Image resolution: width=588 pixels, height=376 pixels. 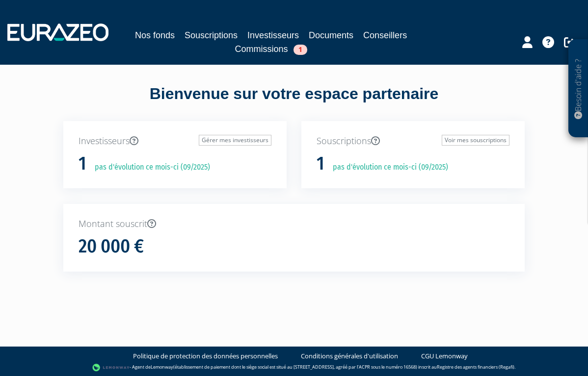 What do you see at coordinates (271, 49) in the screenshot?
I see `a: Commissions1` at bounding box center [271, 49].